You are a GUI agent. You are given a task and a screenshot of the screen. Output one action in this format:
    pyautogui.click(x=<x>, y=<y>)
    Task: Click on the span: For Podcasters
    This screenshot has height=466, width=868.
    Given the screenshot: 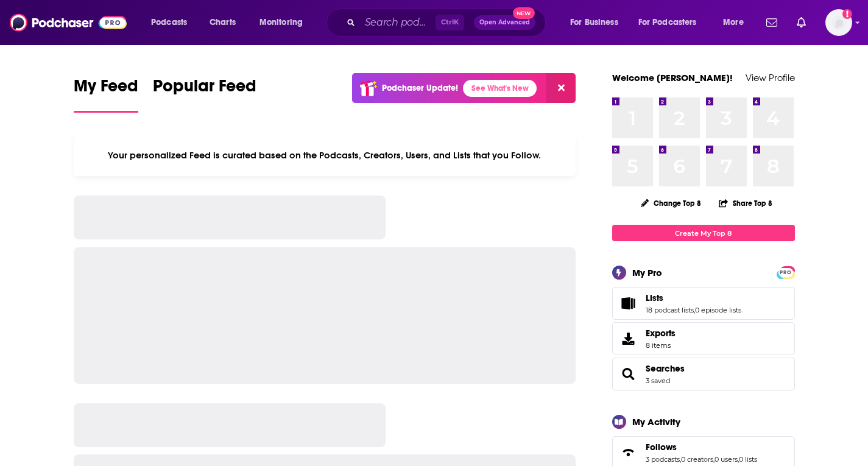 What is the action you would take?
    pyautogui.click(x=668, y=22)
    